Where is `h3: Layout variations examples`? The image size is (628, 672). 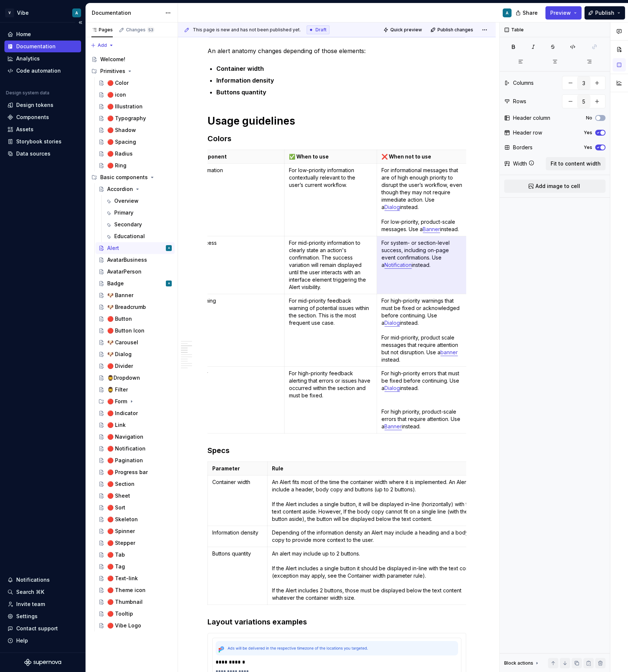 h3: Layout variations examples is located at coordinates (337, 622).